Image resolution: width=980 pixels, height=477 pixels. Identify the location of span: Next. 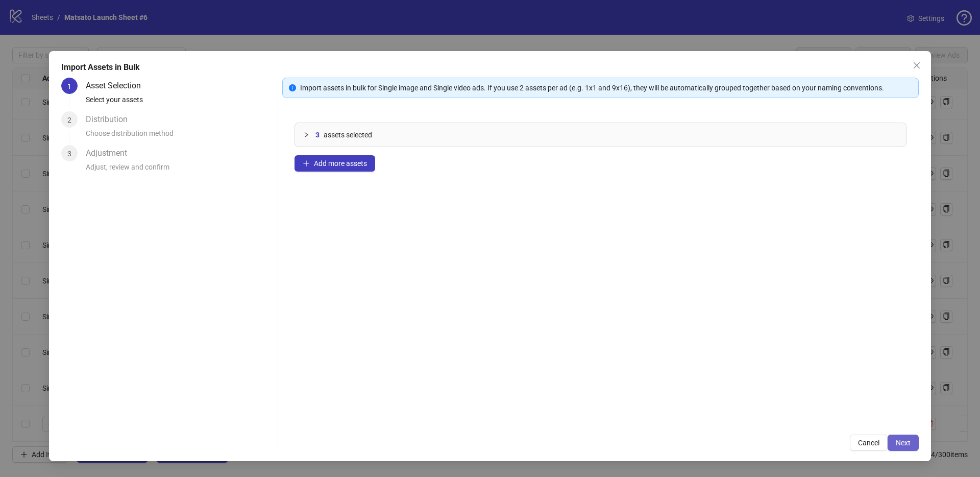
(903, 443).